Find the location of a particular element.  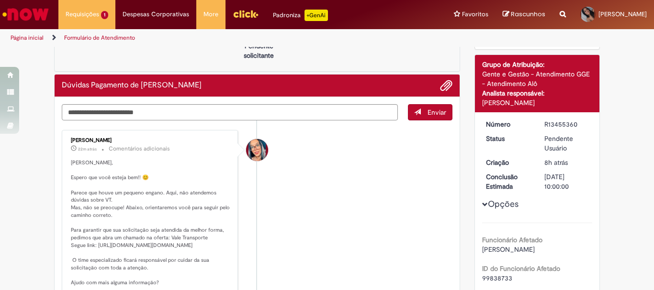

span: Despesas Corporativas is located at coordinates (156, 14).